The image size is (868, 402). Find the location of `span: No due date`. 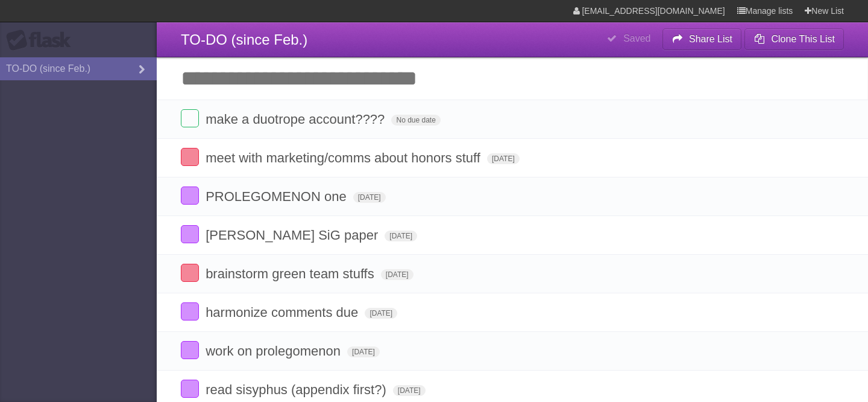

span: No due date is located at coordinates (415, 120).